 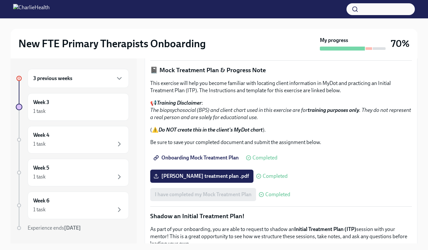 What do you see at coordinates (54, 228) in the screenshot?
I see `span: Experience ends` at bounding box center [54, 228].